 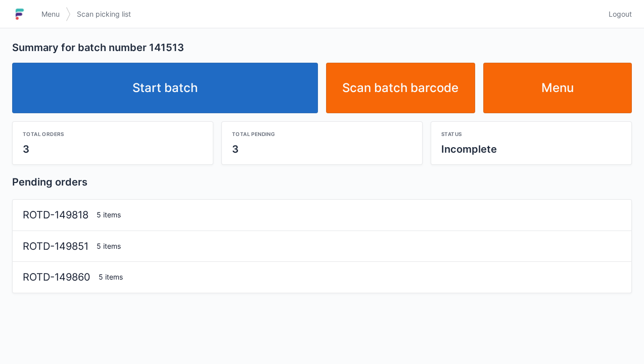 I want to click on a: Scan batch barcode, so click(x=400, y=88).